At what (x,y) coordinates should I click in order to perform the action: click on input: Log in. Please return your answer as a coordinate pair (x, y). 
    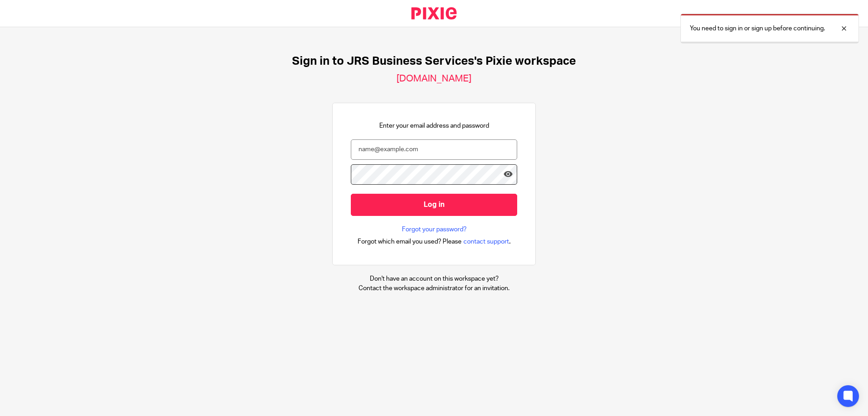
    Looking at the image, I should click on (434, 204).